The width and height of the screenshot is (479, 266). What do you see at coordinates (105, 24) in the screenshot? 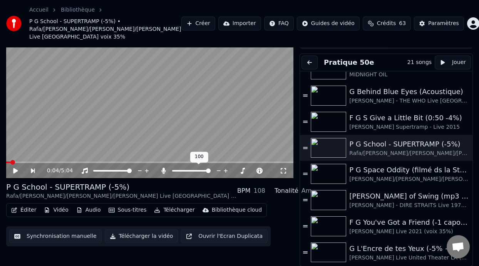
I see `nav: breadcrumb` at bounding box center [105, 24].